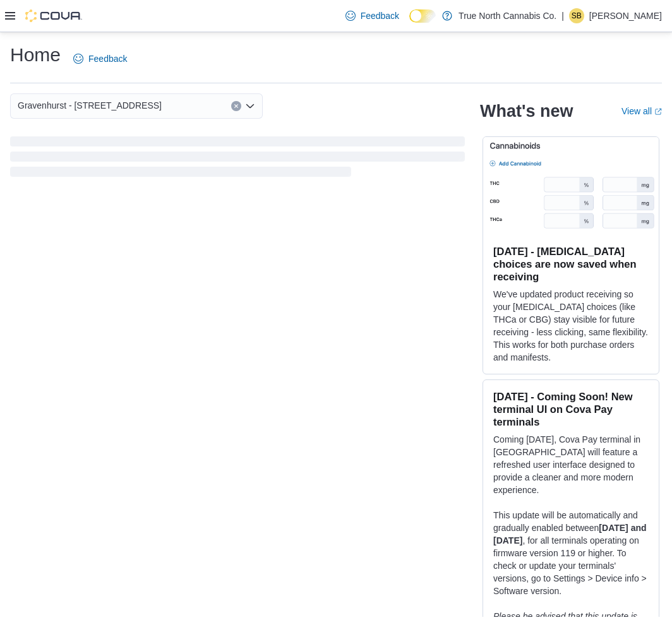  Describe the element at coordinates (35, 55) in the screenshot. I see `h1: Home` at that location.